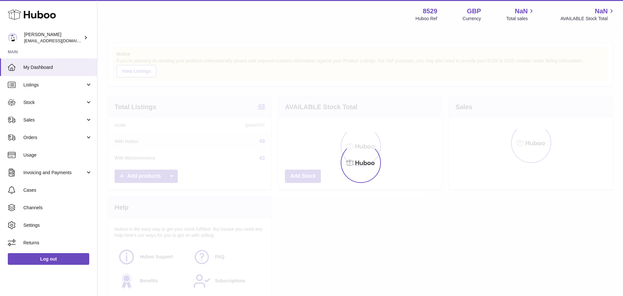 The image size is (623, 296). What do you see at coordinates (58, 243) in the screenshot?
I see `span: Returns` at bounding box center [58, 243].